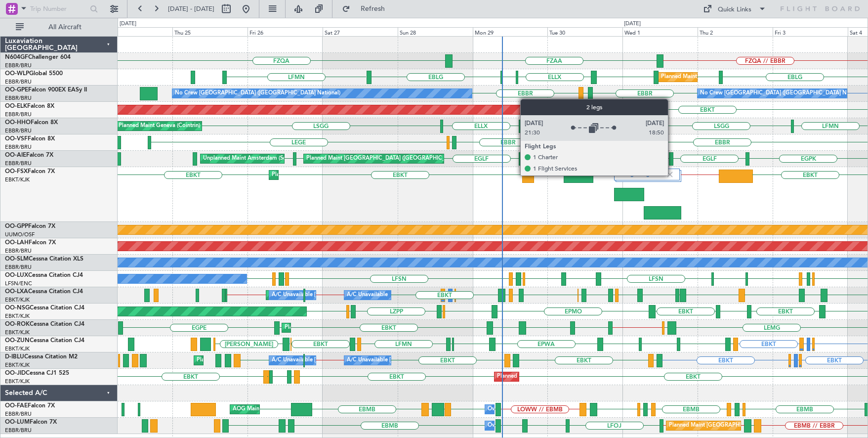  I want to click on a: UUMO/OSF, so click(20, 235).